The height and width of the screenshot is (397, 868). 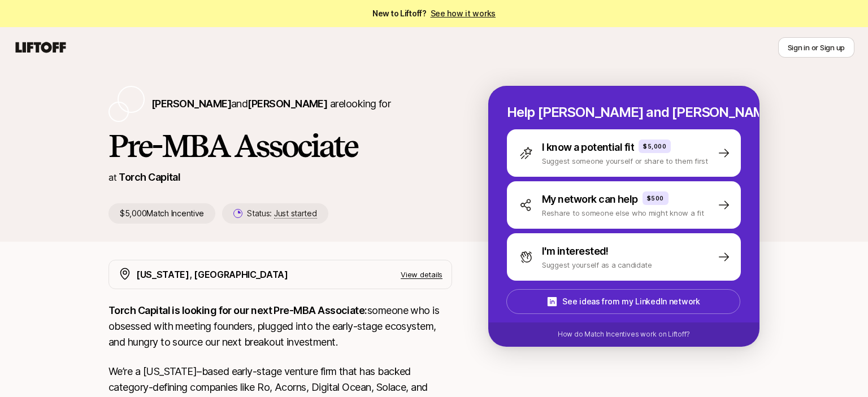 What do you see at coordinates (280, 326) in the screenshot?
I see `p: someone who is obsessed with meeting founders, plugged into the early-stage ecosystem, and hungry...` at bounding box center [280, 326].